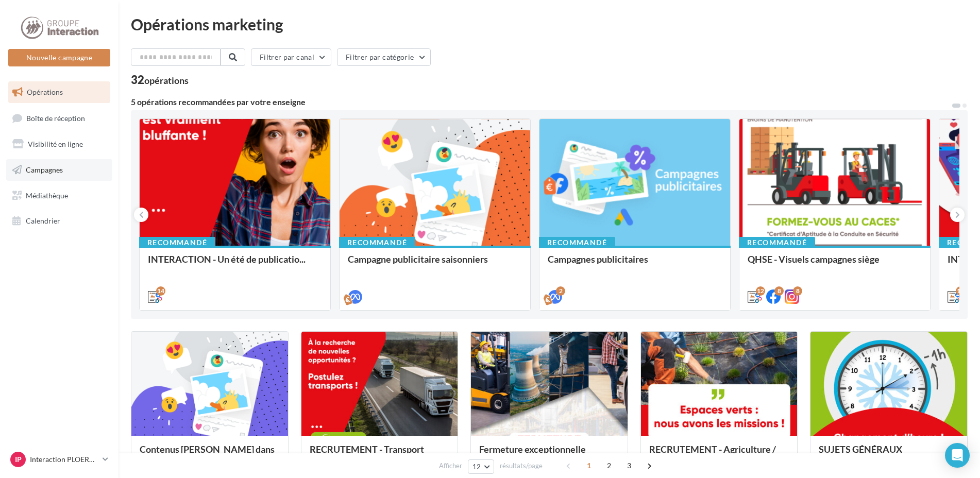 The height and width of the screenshot is (478, 980). What do you see at coordinates (43, 221) in the screenshot?
I see `span: Calendrier` at bounding box center [43, 221].